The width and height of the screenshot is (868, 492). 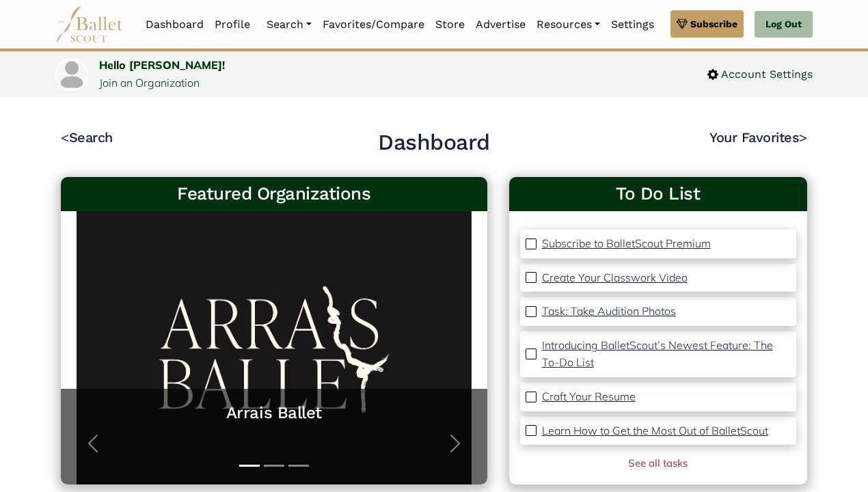 I want to click on h3: To Do List, so click(x=658, y=194).